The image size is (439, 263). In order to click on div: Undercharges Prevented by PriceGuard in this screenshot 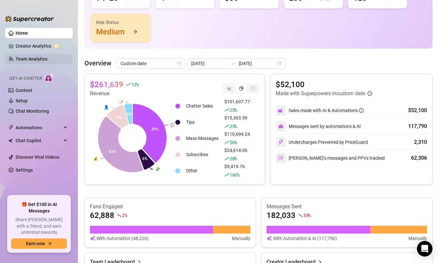, I will do `click(322, 142)`.